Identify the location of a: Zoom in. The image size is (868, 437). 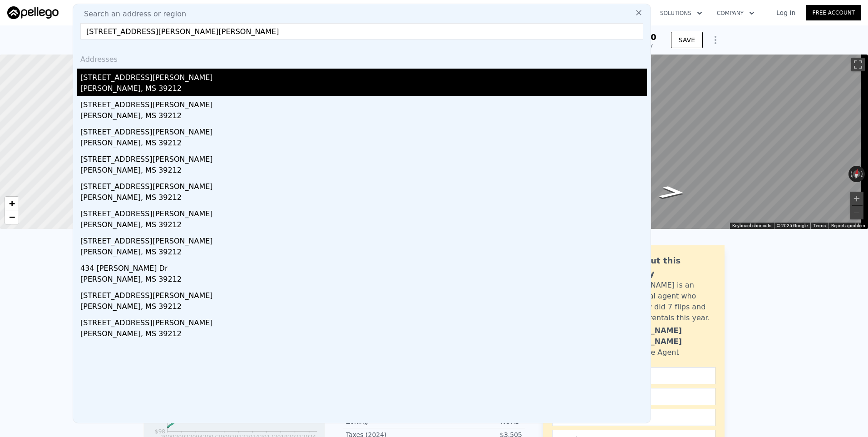
(11, 204).